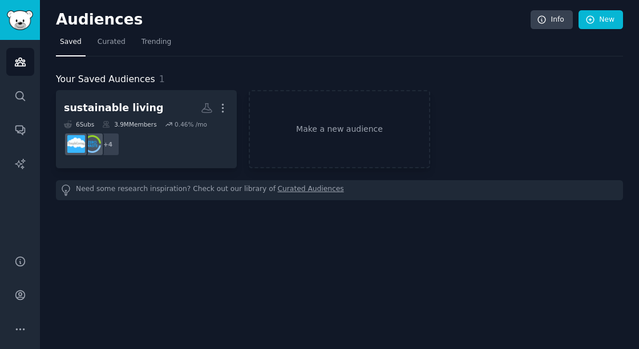  What do you see at coordinates (552, 20) in the screenshot?
I see `a: Info` at bounding box center [552, 20].